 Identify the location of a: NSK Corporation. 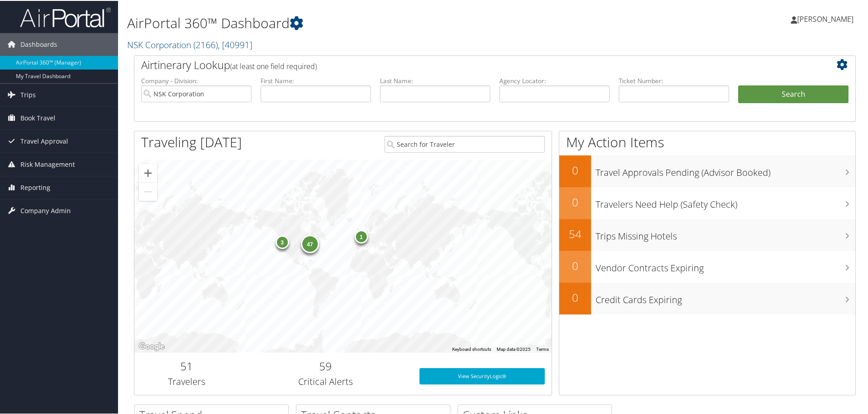
(190, 44).